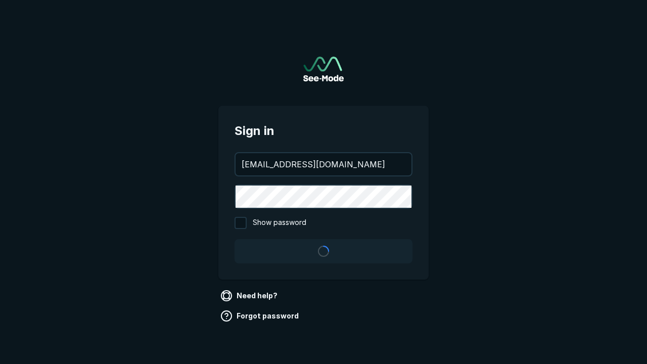 The height and width of the screenshot is (364, 647). I want to click on a: Go to sign in, so click(324, 69).